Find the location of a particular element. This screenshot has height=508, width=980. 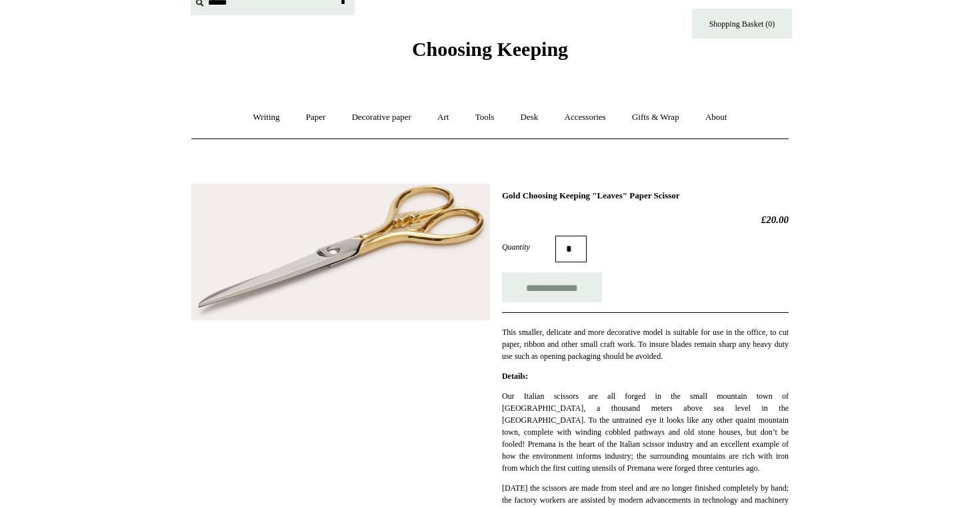

a: Shopping Basket (0) is located at coordinates (742, 23).